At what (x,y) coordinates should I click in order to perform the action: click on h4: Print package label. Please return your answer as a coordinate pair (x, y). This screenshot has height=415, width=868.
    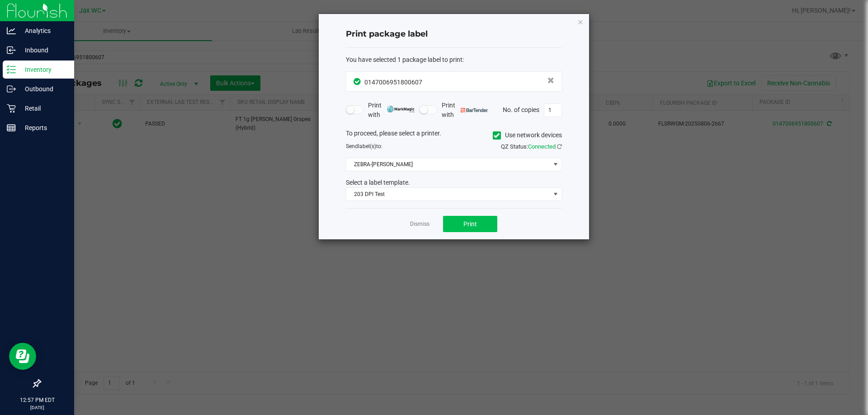
    Looking at the image, I should click on (454, 35).